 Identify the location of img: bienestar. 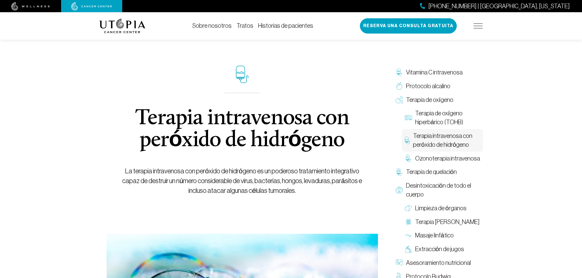
(31, 6).